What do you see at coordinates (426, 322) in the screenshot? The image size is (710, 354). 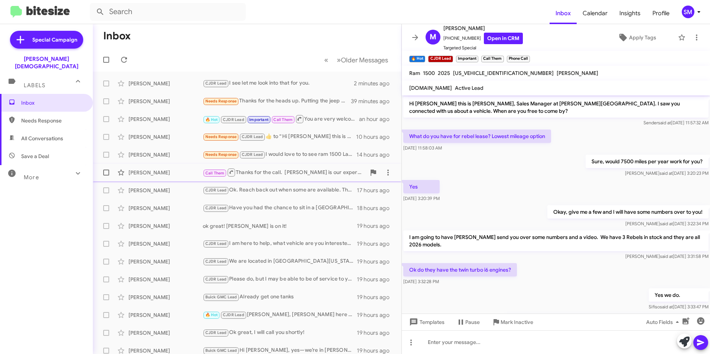 I see `span: Templates` at bounding box center [426, 322].